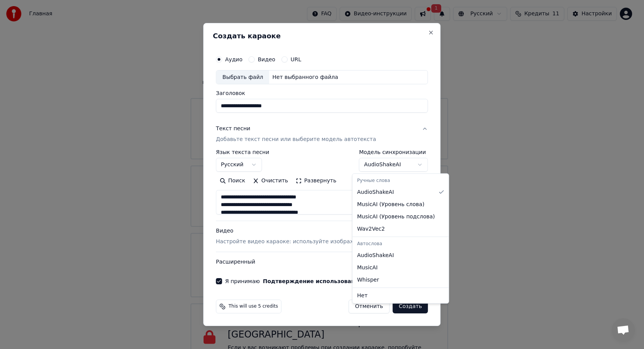 This screenshot has height=349, width=644. I want to click on span: Whisper, so click(368, 280).